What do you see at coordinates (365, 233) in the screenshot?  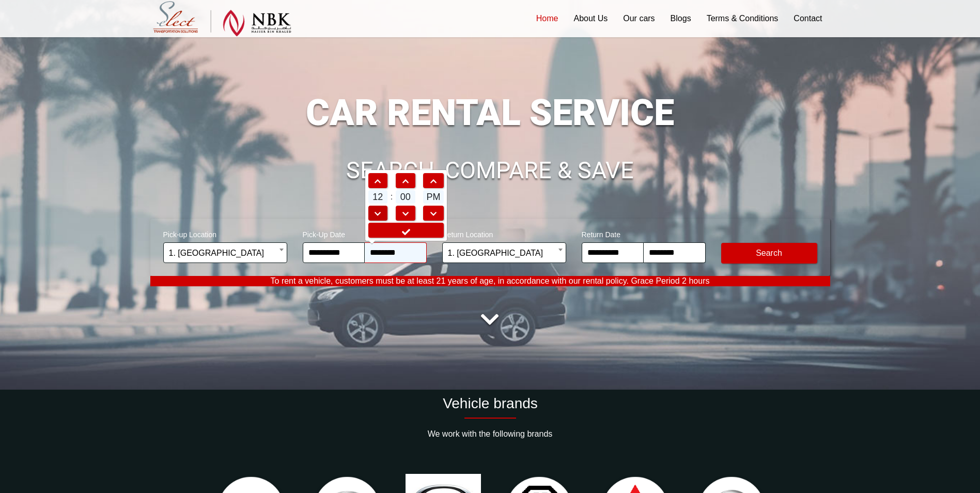 I see `span: Pick-Up Date` at bounding box center [365, 233].